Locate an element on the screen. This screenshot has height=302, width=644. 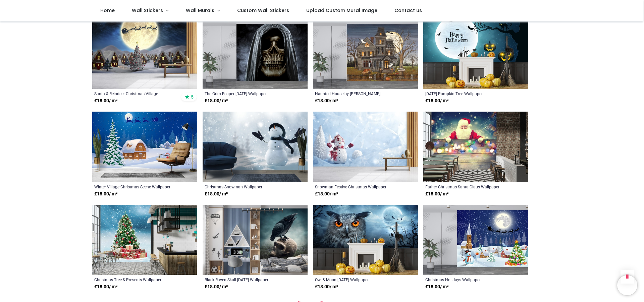
img: Happy Snowman Festive Christmas Wall Mural Wallpaper is located at coordinates (365, 147).